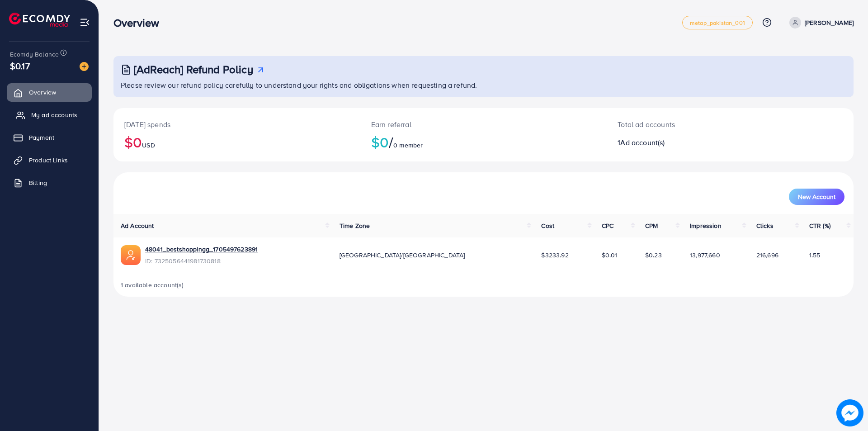 The width and height of the screenshot is (868, 431). I want to click on span: Cost, so click(547, 225).